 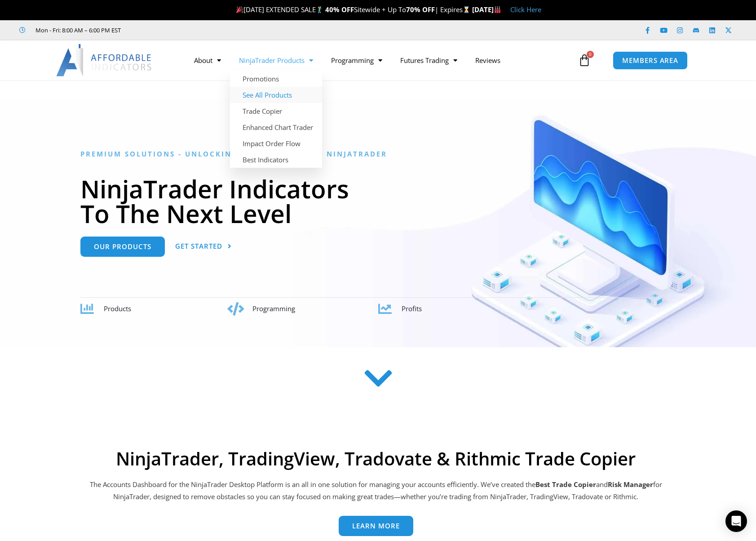 I want to click on a: Programming, so click(x=357, y=61).